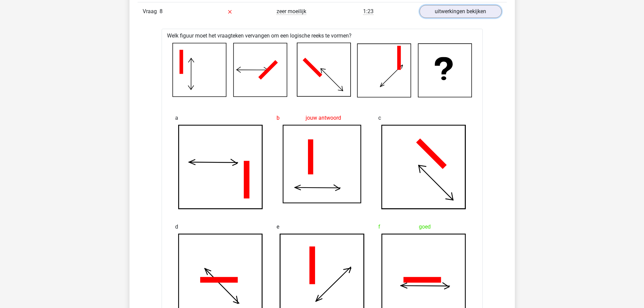  I want to click on span: d, so click(177, 227).